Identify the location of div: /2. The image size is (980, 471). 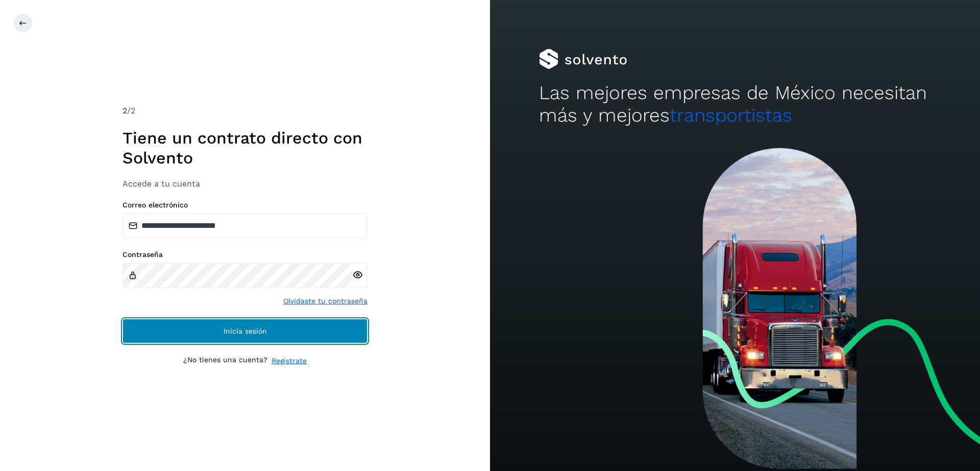
(245, 111).